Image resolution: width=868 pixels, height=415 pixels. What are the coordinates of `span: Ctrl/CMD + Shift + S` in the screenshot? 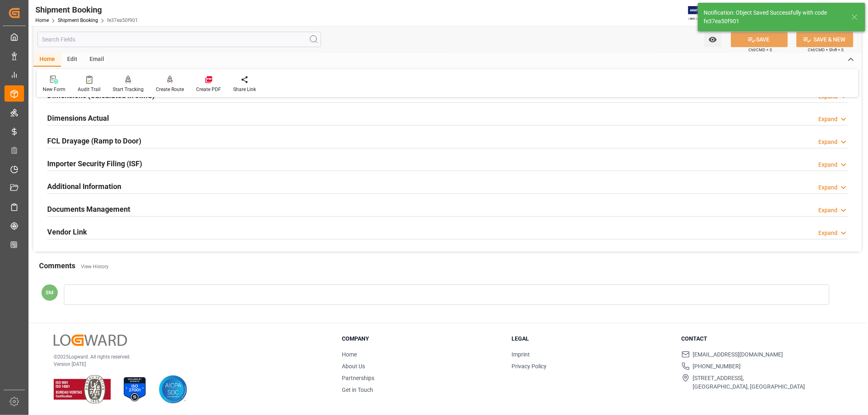 It's located at (826, 50).